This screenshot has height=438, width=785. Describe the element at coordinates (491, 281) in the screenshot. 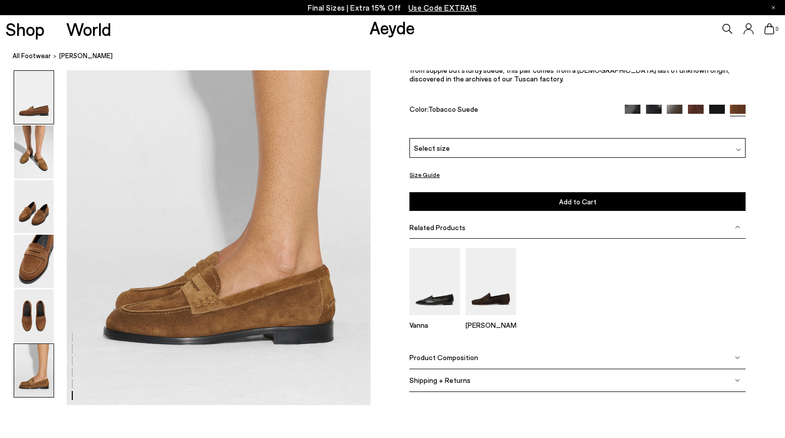

I see `img: Lana Suede Loafers` at that location.